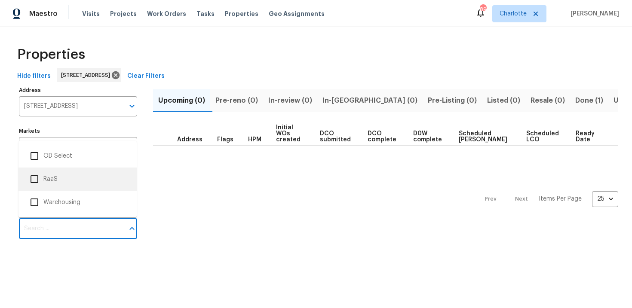  What do you see at coordinates (336, 137) in the screenshot?
I see `span: DCO submitted` at bounding box center [336, 137].